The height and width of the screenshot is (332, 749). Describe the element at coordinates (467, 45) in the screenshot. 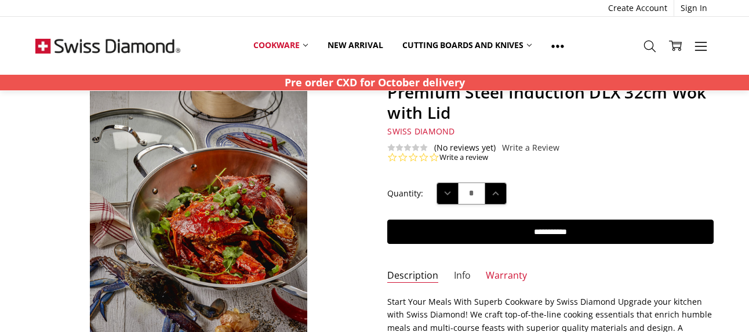

I see `a: Cutting boards and knives` at that location.